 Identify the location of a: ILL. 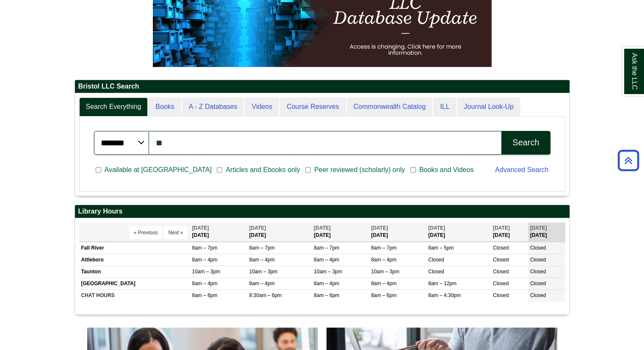
(445, 107).